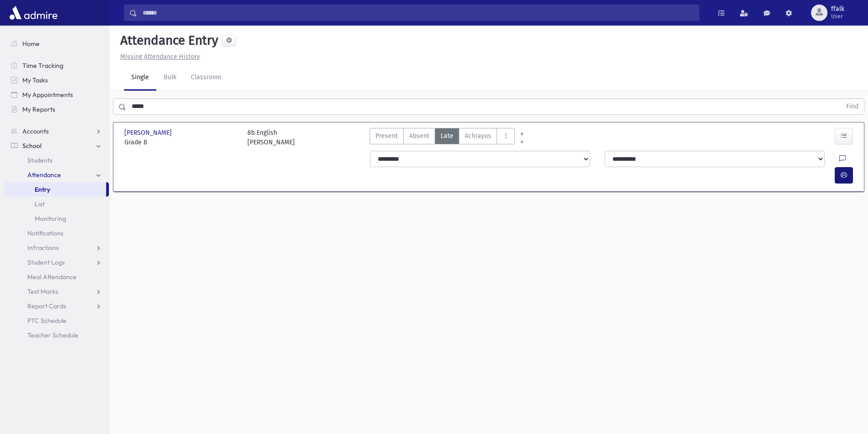 This screenshot has width=868, height=434. I want to click on span: Home, so click(31, 44).